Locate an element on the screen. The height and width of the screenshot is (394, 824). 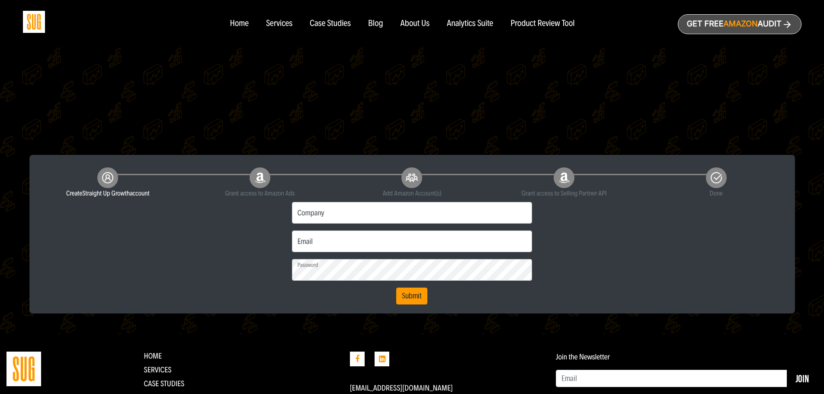
small: Done is located at coordinates (717, 193).